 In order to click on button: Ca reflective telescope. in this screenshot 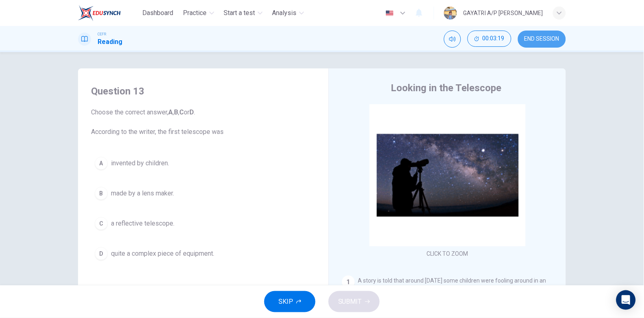, I will do `click(203, 223)`.